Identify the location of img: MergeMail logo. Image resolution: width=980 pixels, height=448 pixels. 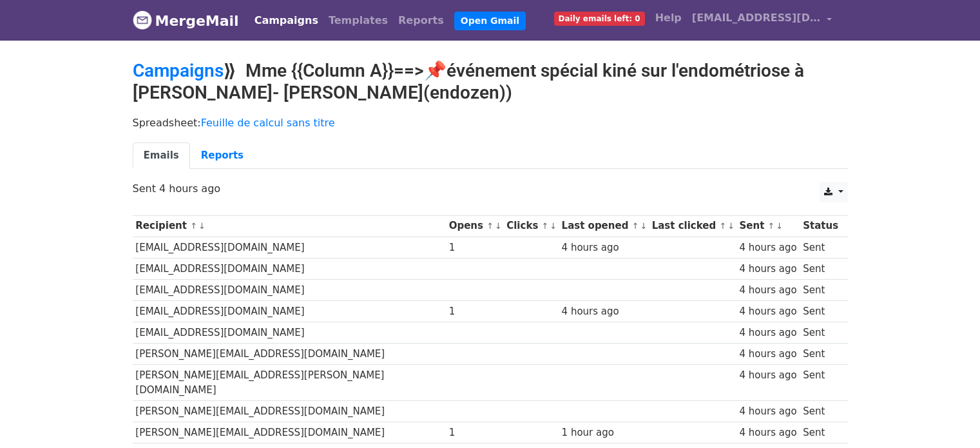
(143, 20).